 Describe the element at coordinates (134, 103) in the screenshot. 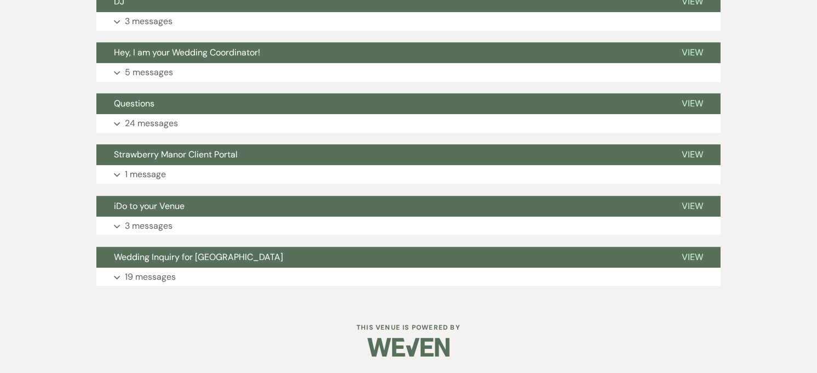

I see `span: Questions` at that location.